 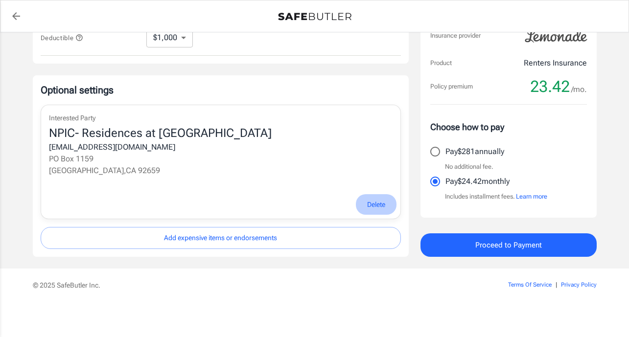 I want to click on button: Proceed to Payment, so click(x=508, y=245).